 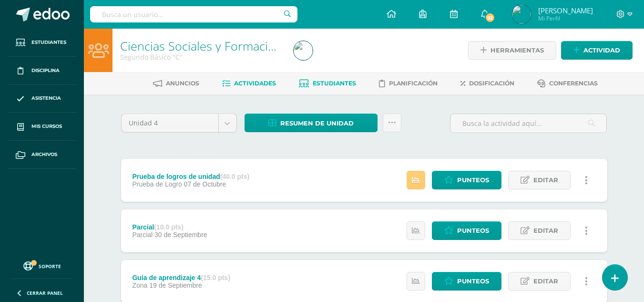 I want to click on strong: (10.0 pts), so click(x=168, y=227).